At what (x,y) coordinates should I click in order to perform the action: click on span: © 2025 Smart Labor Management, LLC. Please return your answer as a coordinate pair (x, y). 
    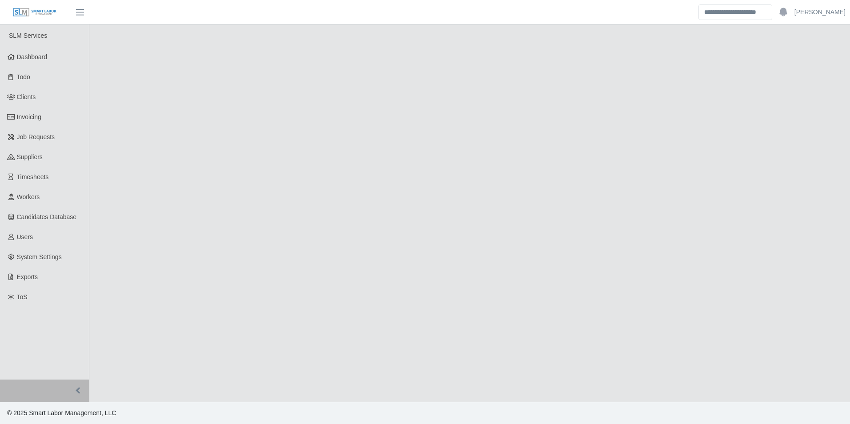
    Looking at the image, I should click on (61, 413).